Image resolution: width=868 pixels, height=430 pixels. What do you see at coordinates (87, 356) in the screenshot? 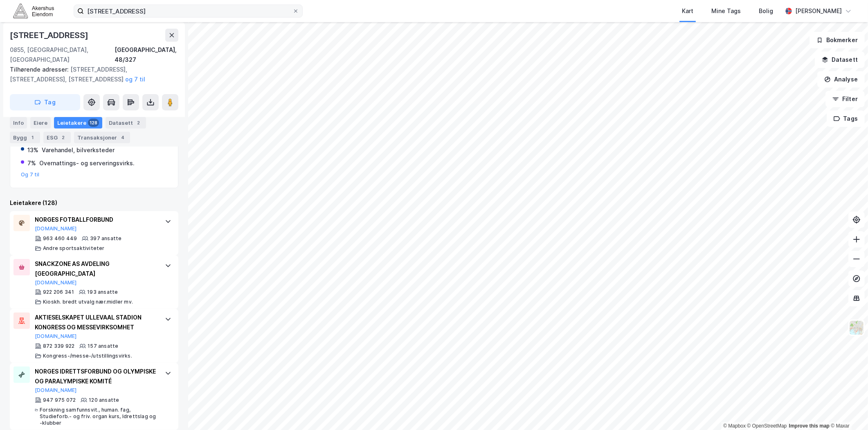
I see `div: Kongress-/messe-/utstillingsvirks.` at bounding box center [87, 356].